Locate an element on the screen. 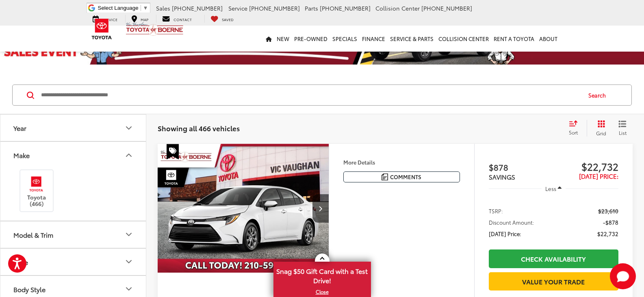 Image resolution: width=644 pixels, height=297 pixels. button: Less is located at coordinates (553, 189).